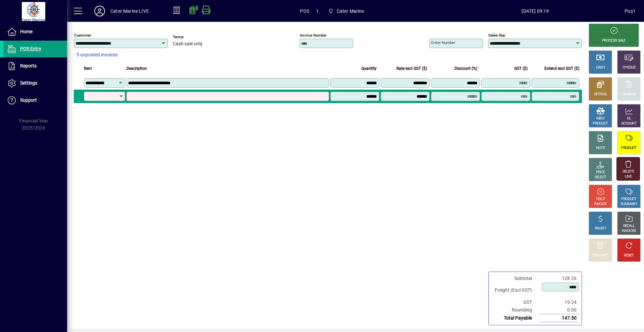 The image size is (644, 332). I want to click on a: Support, so click(35, 100).